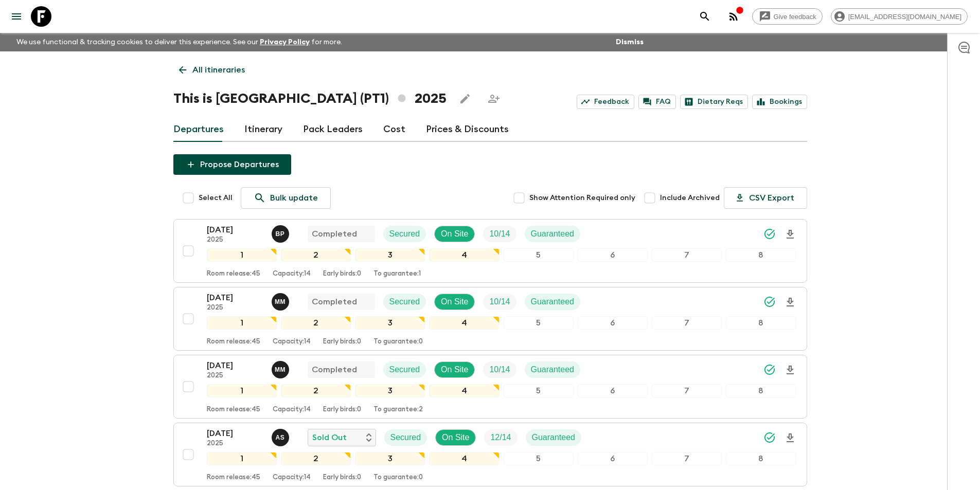 This screenshot has width=980, height=490. What do you see at coordinates (714, 102) in the screenshot?
I see `a: Dietary Reqs` at bounding box center [714, 102].